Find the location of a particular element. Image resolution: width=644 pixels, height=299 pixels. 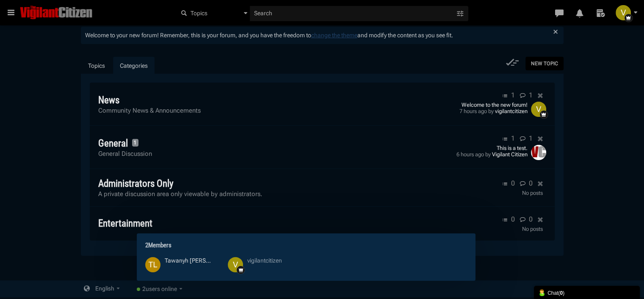

a: Categories is located at coordinates (134, 66).